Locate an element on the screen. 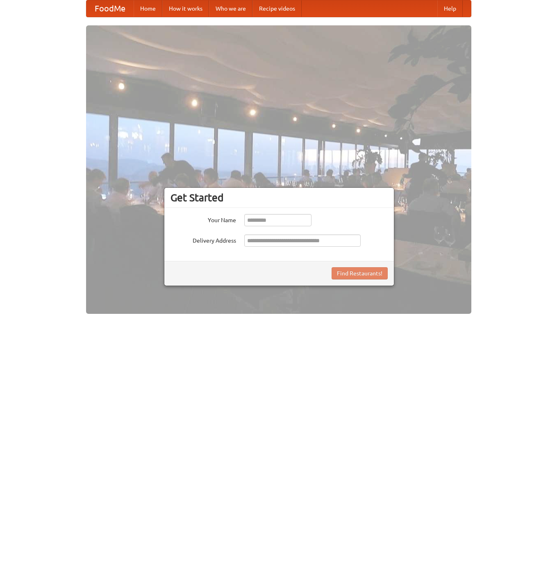 This screenshot has width=557, height=579. a: Help is located at coordinates (450, 9).